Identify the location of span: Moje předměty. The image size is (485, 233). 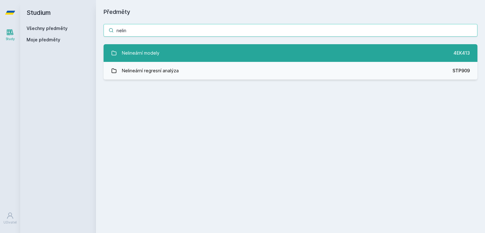
(43, 40).